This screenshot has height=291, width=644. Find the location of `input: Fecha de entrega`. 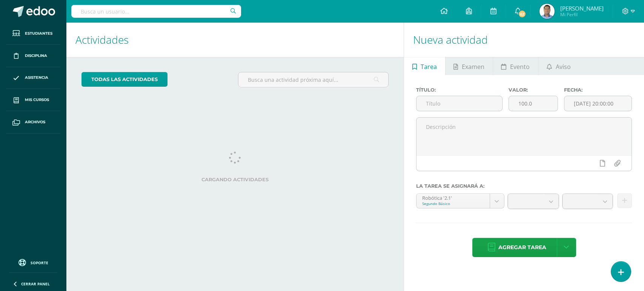

input: Fecha de entrega is located at coordinates (598, 103).